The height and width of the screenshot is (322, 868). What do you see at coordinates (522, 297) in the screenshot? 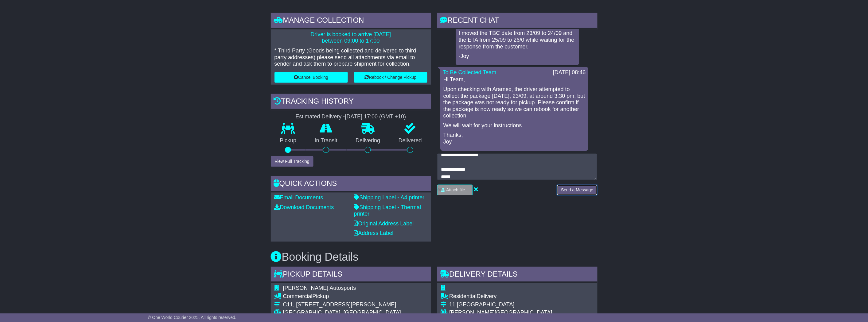
I see `div: Delivery` at bounding box center [522, 297].